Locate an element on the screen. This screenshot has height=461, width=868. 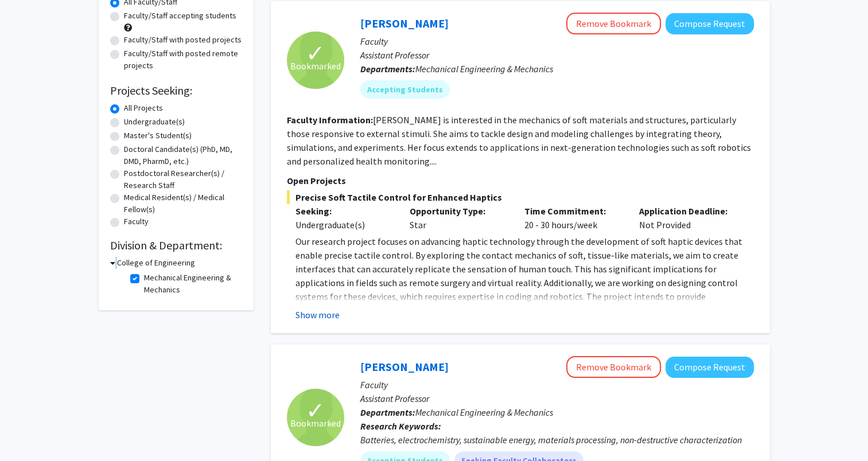
mat-chip: Accepting Students is located at coordinates (405, 90).